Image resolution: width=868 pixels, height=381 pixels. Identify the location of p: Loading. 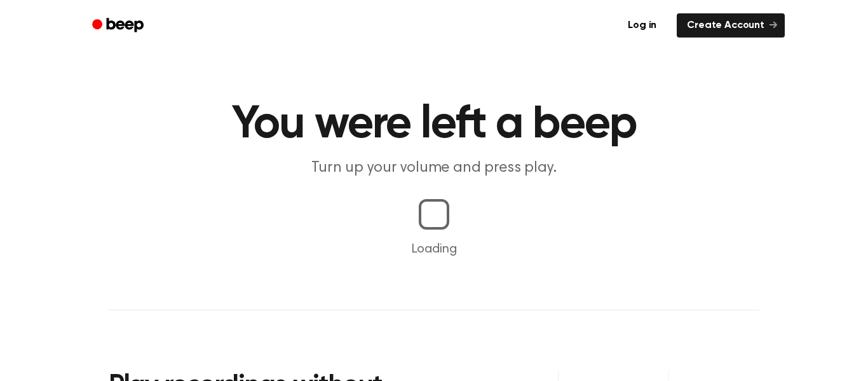
(434, 249).